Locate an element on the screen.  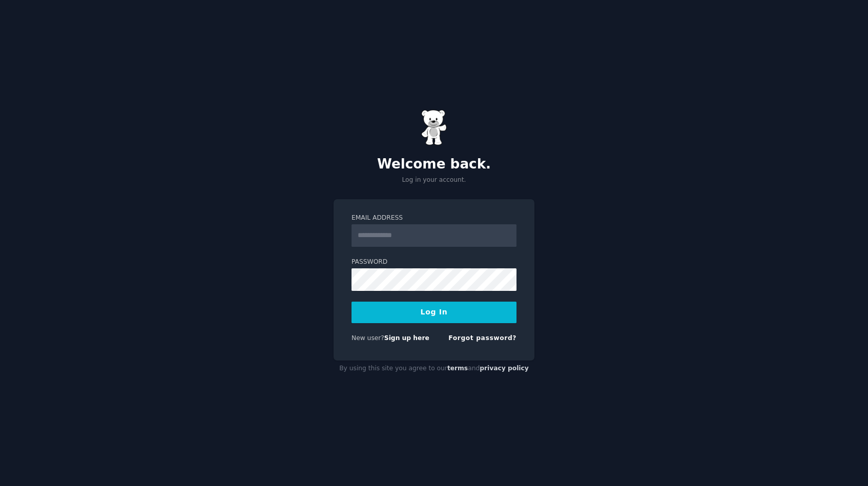
p: Log in your account. is located at coordinates (434, 180).